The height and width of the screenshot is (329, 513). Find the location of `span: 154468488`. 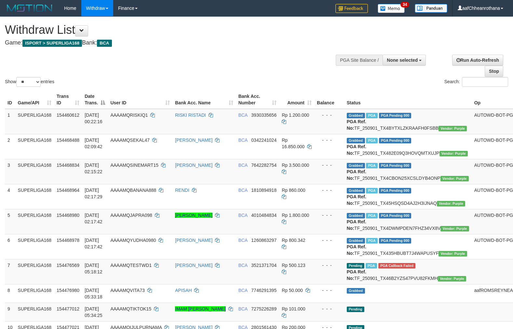

span: 154468488 is located at coordinates (68, 140).